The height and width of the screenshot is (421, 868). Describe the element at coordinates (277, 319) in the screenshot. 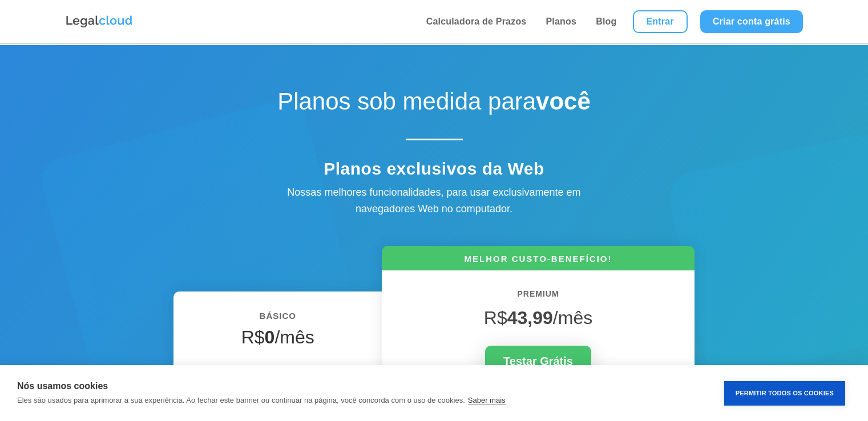

I see `h6: BÁSICO` at that location.